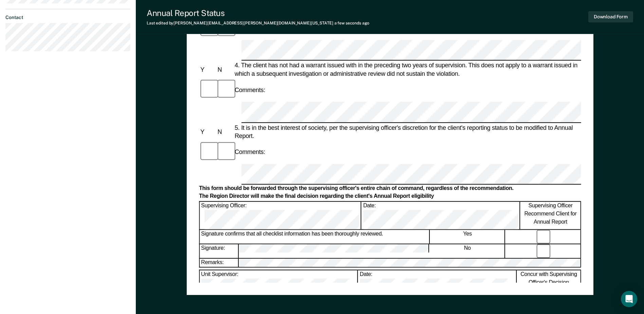 The image size is (644, 314). What do you see at coordinates (390, 189) in the screenshot?
I see `div: This form should be forwarded through the supervising officer's entire chain of command, regardle...` at bounding box center [390, 189].